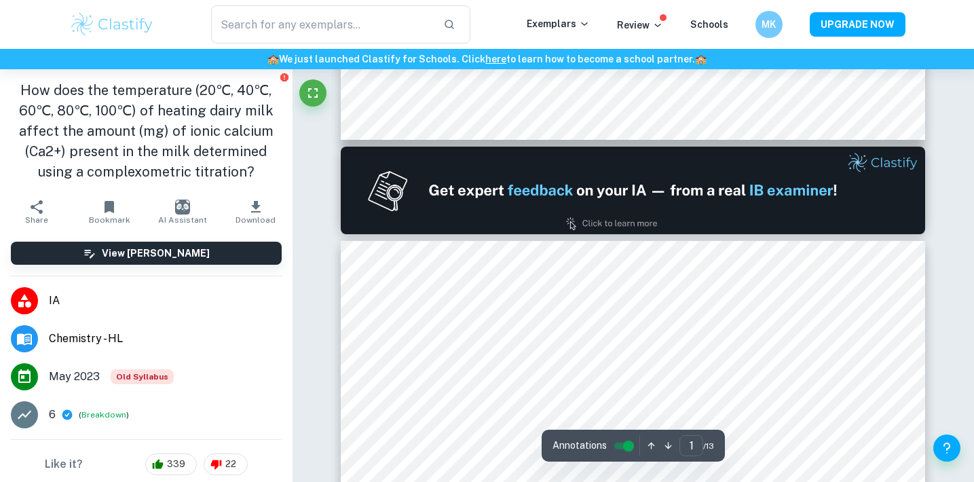  What do you see at coordinates (284, 77) in the screenshot?
I see `button: Report issue` at bounding box center [284, 77].